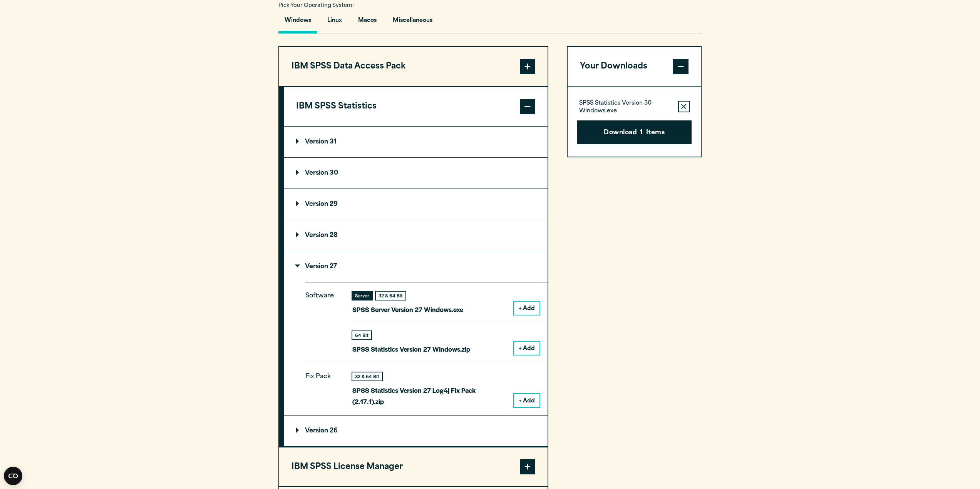 The height and width of the screenshot is (489, 980). Describe the element at coordinates (316, 5) in the screenshot. I see `span: Pick Your Operating System:` at that location.